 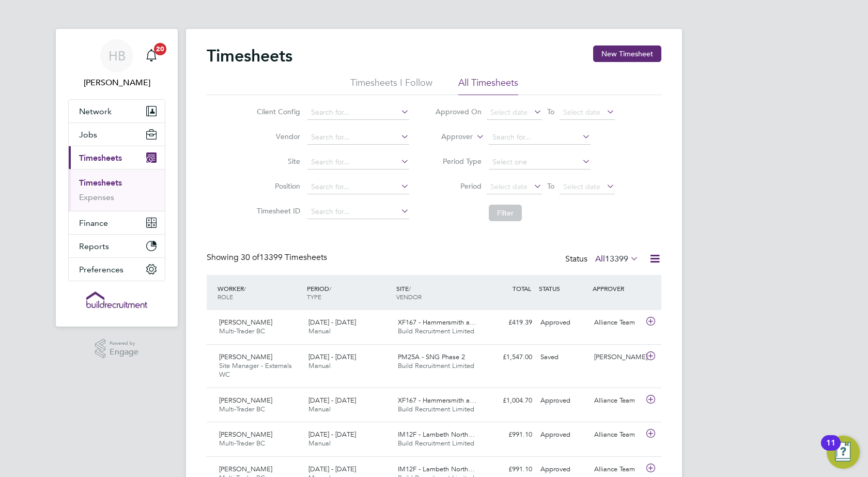 I want to click on span: TOTAL, so click(x=522, y=288).